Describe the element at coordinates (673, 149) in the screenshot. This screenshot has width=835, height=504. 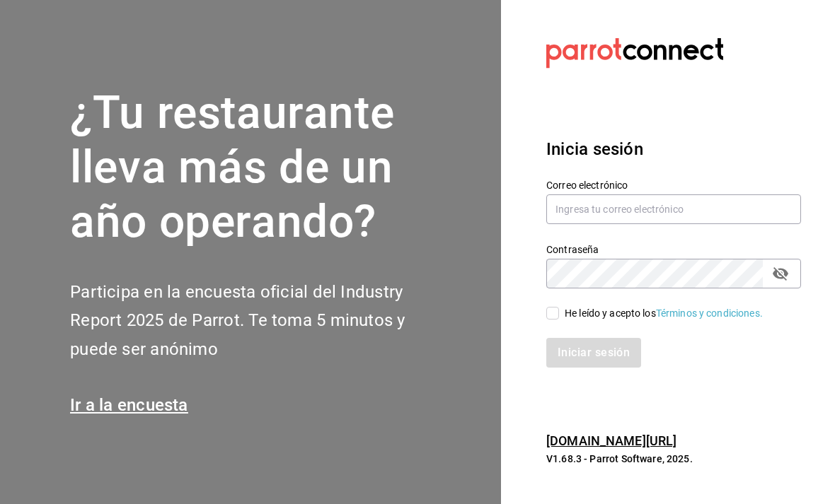
I see `h3: Inicia sesión` at that location.